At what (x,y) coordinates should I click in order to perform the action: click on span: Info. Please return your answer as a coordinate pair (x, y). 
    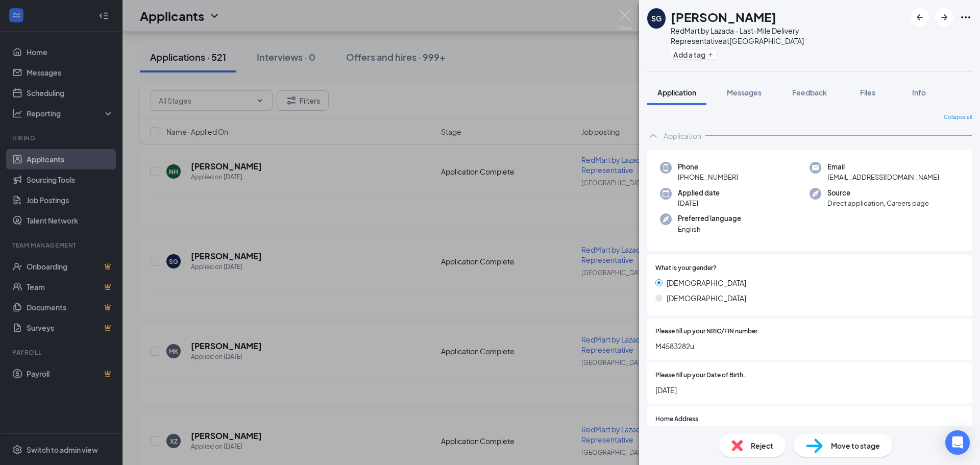
    Looking at the image, I should click on (919, 92).